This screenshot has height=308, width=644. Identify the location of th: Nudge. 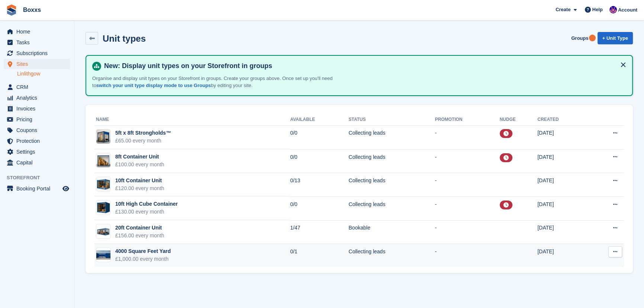
(519, 120).